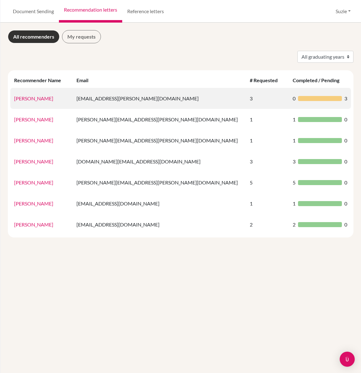 The image size is (361, 373). What do you see at coordinates (81, 37) in the screenshot?
I see `a: My requests` at bounding box center [81, 37].